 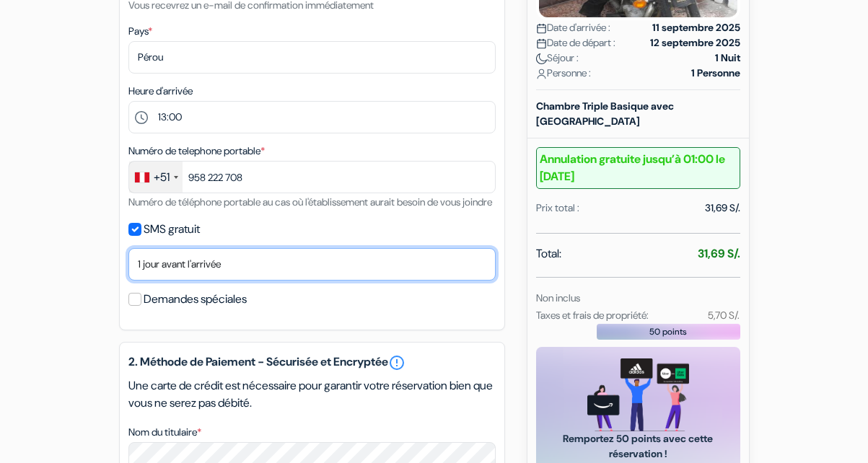 What do you see at coordinates (638, 446) in the screenshot?
I see `span: Remportez 50 points avec cette réservation !` at bounding box center [638, 446].